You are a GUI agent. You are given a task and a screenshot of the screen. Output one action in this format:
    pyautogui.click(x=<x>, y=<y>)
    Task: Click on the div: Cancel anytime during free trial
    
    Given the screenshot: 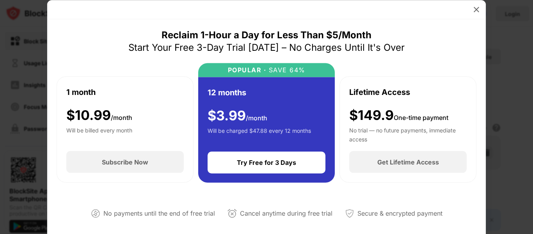 What is the action you would take?
    pyautogui.click(x=286, y=213)
    